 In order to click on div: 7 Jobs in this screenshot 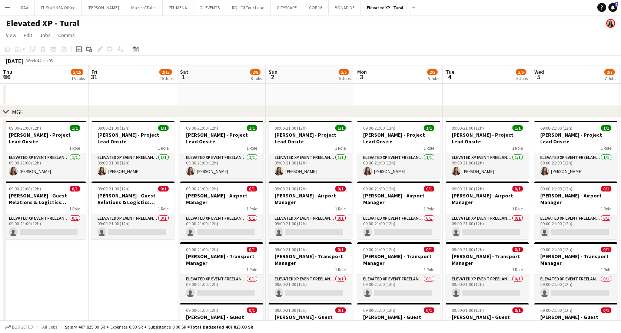, I will do `click(610, 78)`.